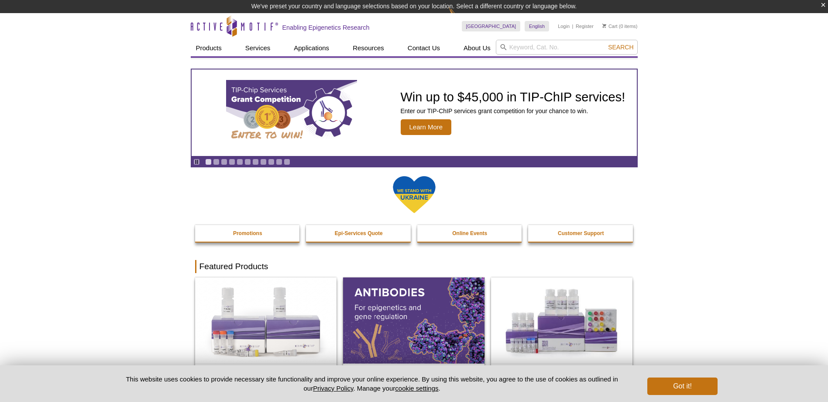 The height and width of the screenshot is (402, 828). What do you see at coordinates (240, 162) in the screenshot?
I see `a: Go to slide 5` at bounding box center [240, 162].